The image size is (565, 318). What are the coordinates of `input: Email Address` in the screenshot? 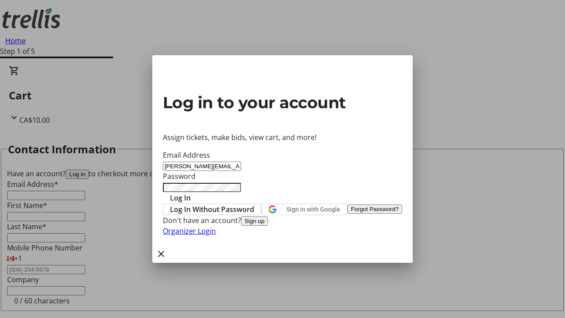 It's located at (202, 166).